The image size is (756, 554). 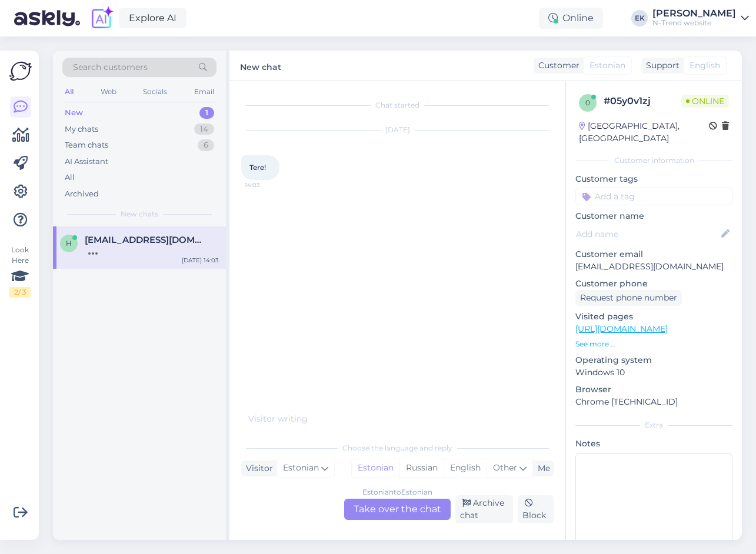 What do you see at coordinates (261, 65) in the screenshot?
I see `label: New chat` at bounding box center [261, 65].